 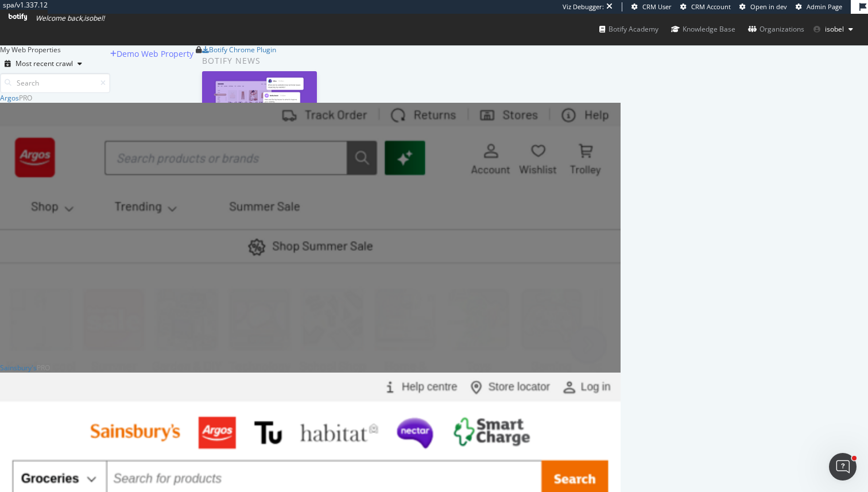 What do you see at coordinates (153, 54) in the screenshot?
I see `button: Demo Web Property` at bounding box center [153, 54].